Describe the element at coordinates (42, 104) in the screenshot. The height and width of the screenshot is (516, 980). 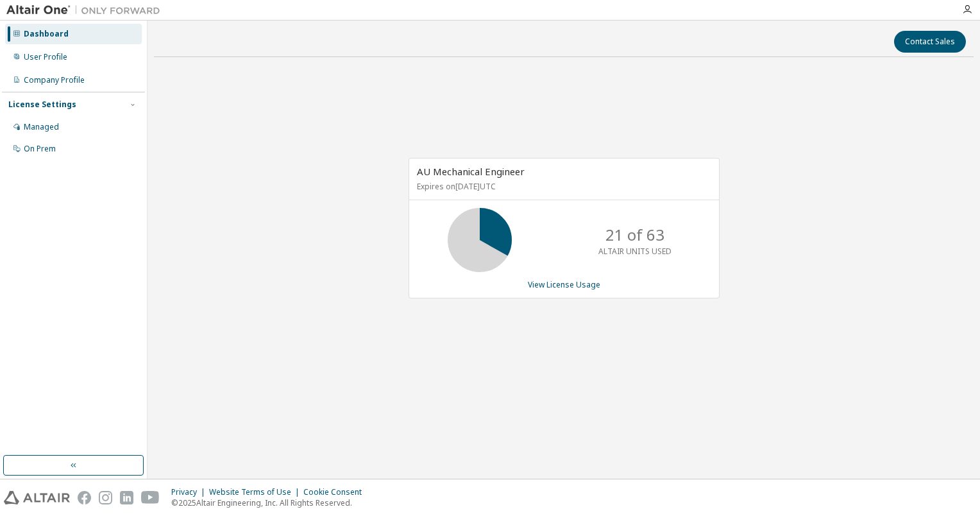
I see `div: License Settings` at that location.